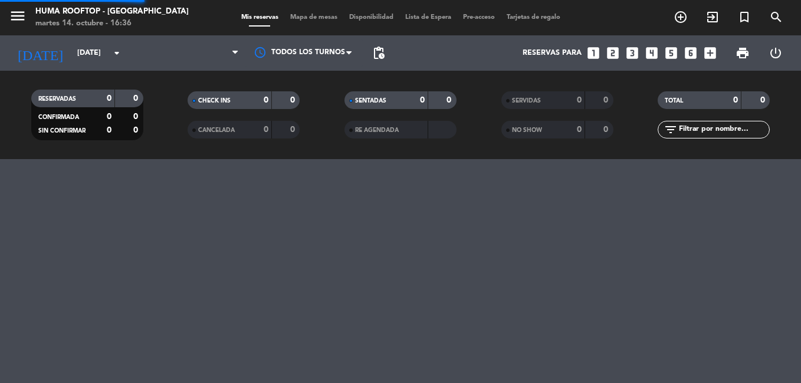  What do you see at coordinates (18, 18) in the screenshot?
I see `button: menu` at bounding box center [18, 18].